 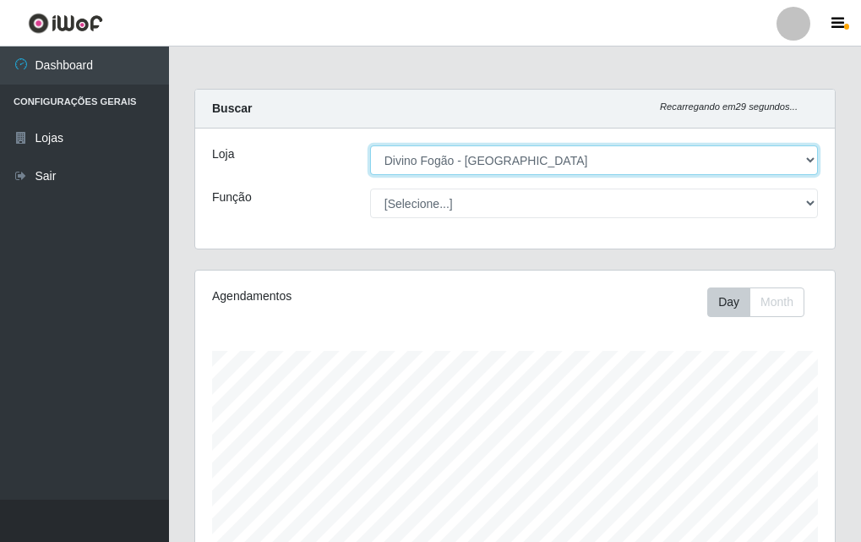 I want to click on div: Agendamentos, so click(x=330, y=296).